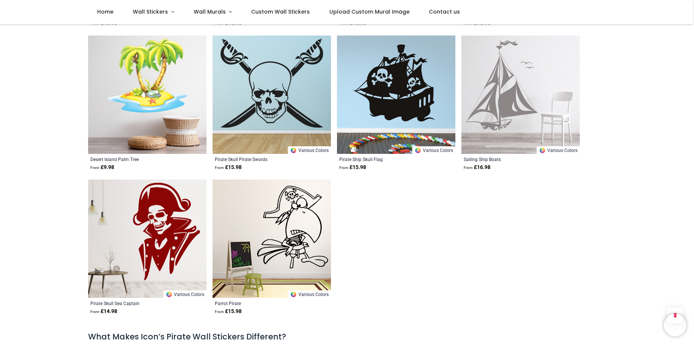 Image resolution: width=694 pixels, height=344 pixels. What do you see at coordinates (147, 239) in the screenshot?
I see `img: Pirate Skull Sea Captain Wall Sticker` at bounding box center [147, 239].